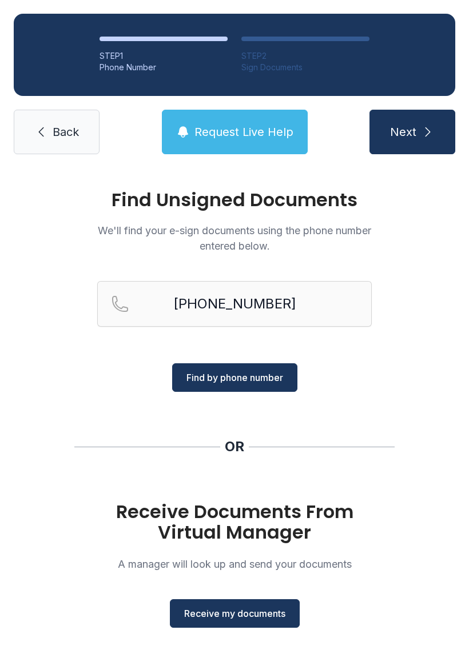 The width and height of the screenshot is (469, 646). Describe the element at coordinates (234, 447) in the screenshot. I see `div: OR` at that location.